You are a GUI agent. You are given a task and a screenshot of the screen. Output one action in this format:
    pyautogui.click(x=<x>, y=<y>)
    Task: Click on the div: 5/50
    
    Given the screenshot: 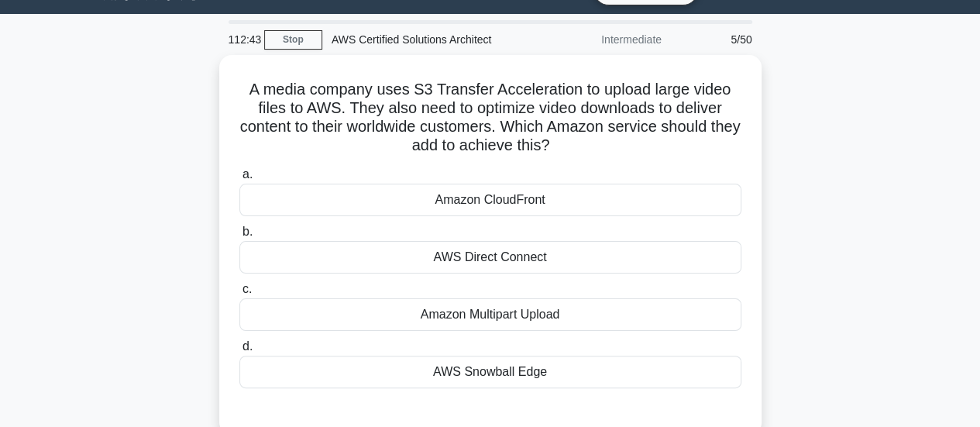 What is the action you would take?
    pyautogui.click(x=716, y=40)
    